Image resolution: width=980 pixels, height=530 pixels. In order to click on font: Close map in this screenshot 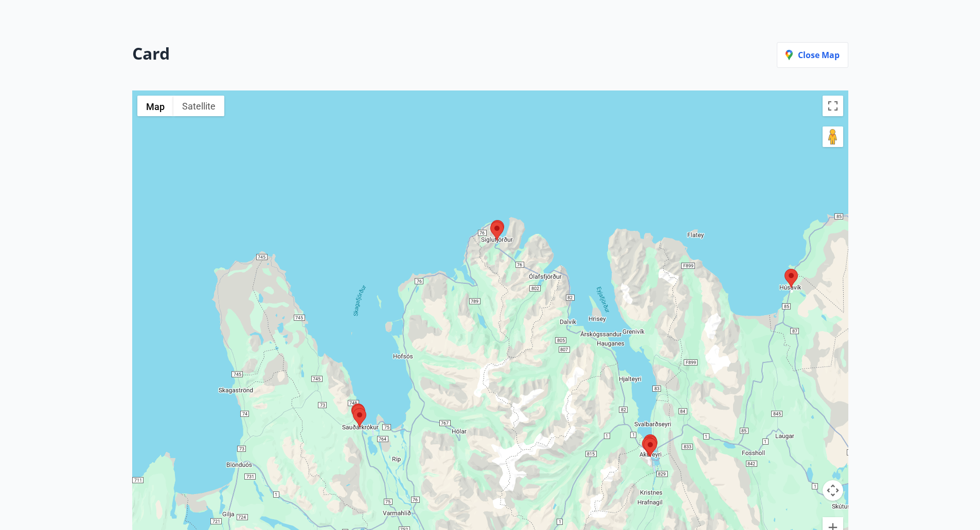, I will do `click(819, 55)`.